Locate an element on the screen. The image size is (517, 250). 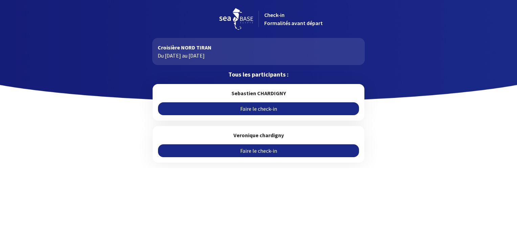
h5: Sebastien CHARDIGNY is located at coordinates (258, 93).